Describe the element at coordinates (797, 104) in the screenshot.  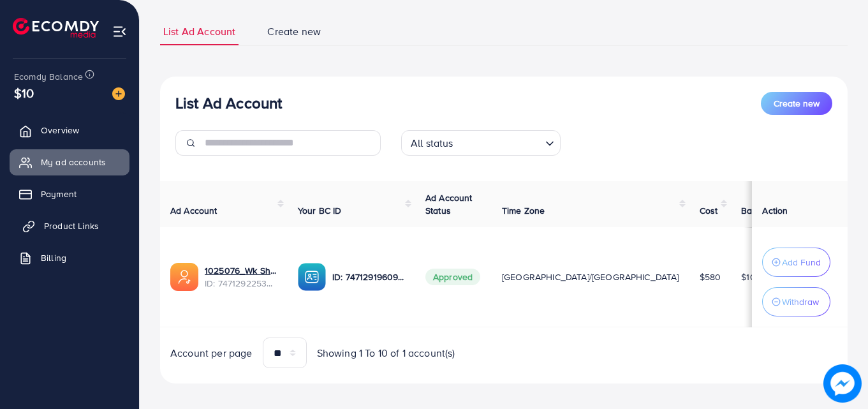
I see `button: Create new` at that location.